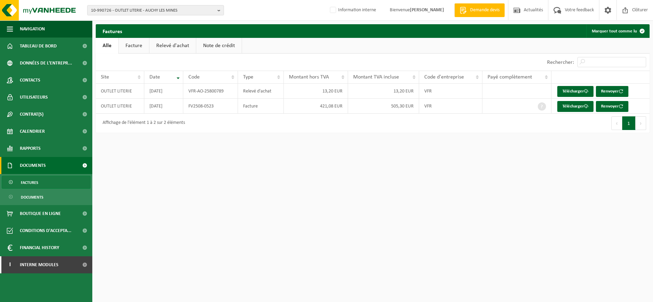 The height and width of the screenshot is (302, 653). What do you see at coordinates (444, 77) in the screenshot?
I see `span: Code d'entreprise` at bounding box center [444, 77].